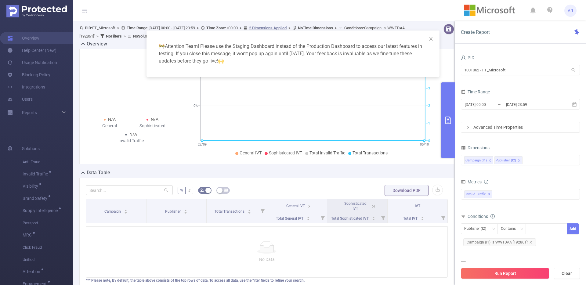  What do you see at coordinates (499, 242) in the screenshot?
I see `span: Campaign (l1) Is 'WWTDAA [192861]'` at bounding box center [499, 242].